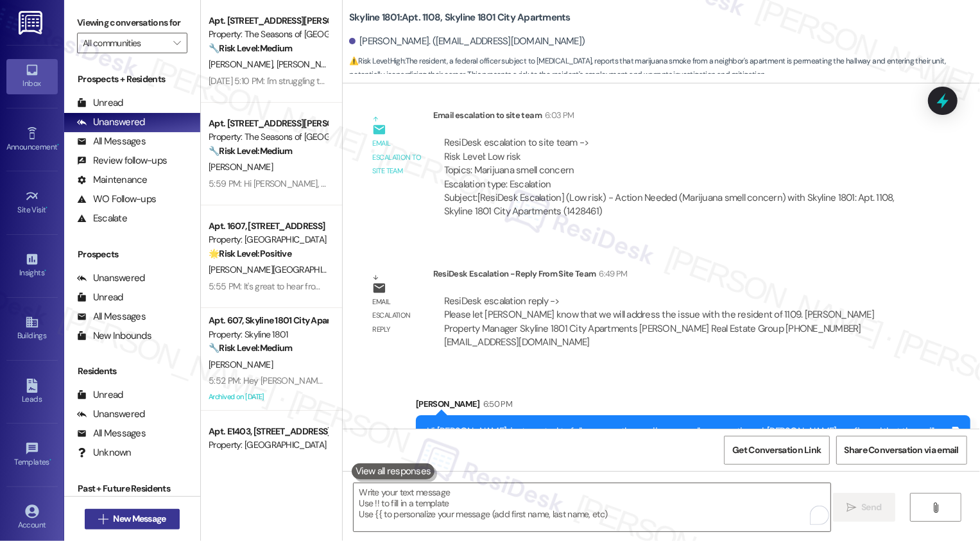 This screenshot has height=541, width=980. Describe the element at coordinates (139, 519) in the screenshot. I see `span: New Message` at that location.